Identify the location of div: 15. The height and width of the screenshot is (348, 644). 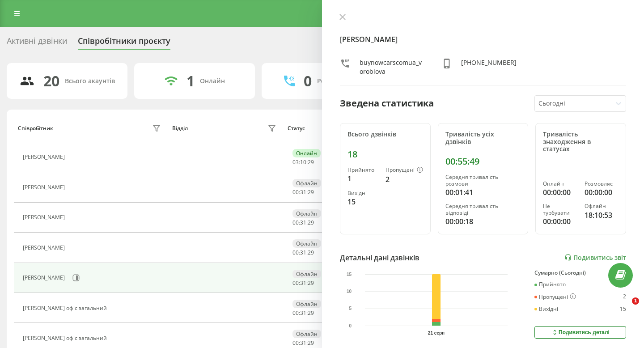
(363, 202).